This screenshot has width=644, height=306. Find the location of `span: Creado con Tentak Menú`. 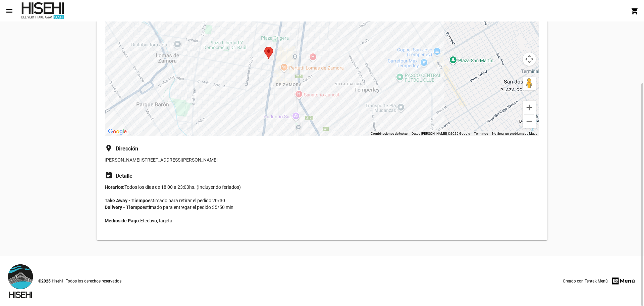

span: Creado con Tentak Menú is located at coordinates (586, 281).